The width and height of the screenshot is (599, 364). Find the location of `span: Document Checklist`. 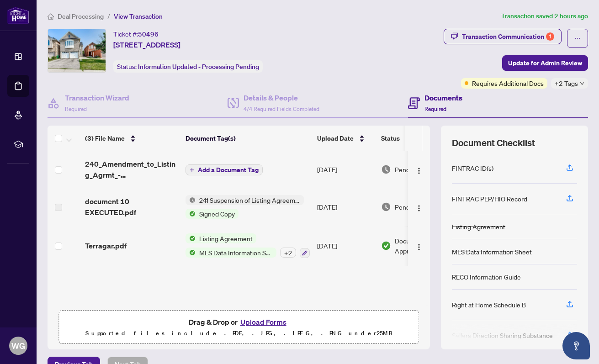

span: Document Checklist is located at coordinates (494, 143).